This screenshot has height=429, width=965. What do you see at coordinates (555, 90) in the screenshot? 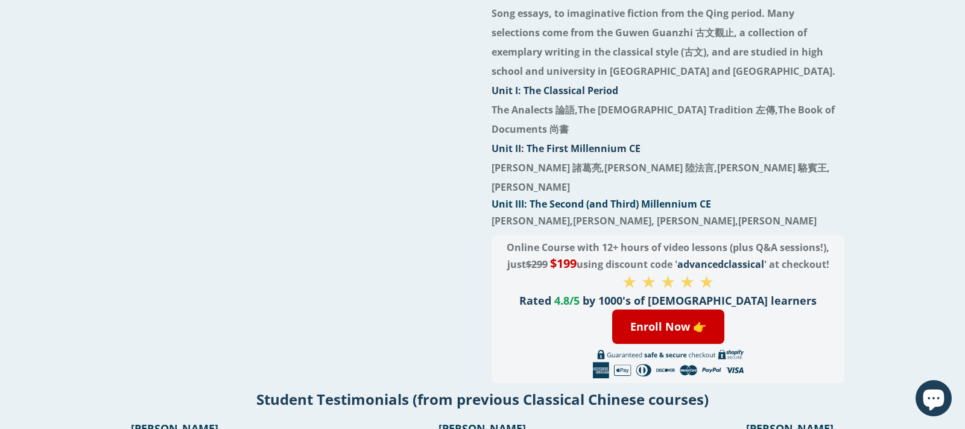
I see `strong: Unit I: The Classical Period` at bounding box center [555, 90].